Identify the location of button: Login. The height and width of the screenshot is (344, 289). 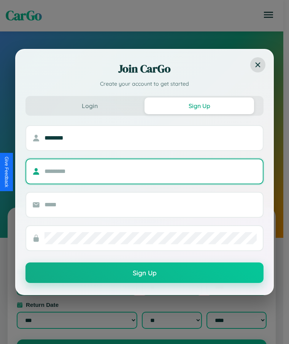
(90, 106).